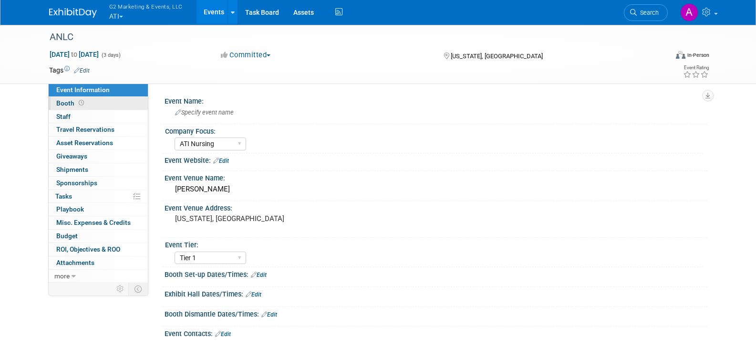  Describe the element at coordinates (98, 143) in the screenshot. I see `a: Asset Reservations` at that location.